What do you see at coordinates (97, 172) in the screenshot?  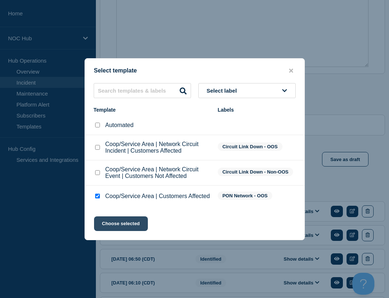 I see `input: Coop/Service Area | Network Circuit Event | Customers Not Affected checkbox` at bounding box center [97, 172].